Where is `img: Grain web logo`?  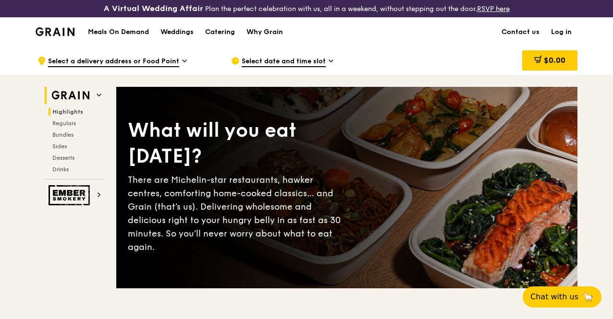
img: Grain web logo is located at coordinates (71, 96).